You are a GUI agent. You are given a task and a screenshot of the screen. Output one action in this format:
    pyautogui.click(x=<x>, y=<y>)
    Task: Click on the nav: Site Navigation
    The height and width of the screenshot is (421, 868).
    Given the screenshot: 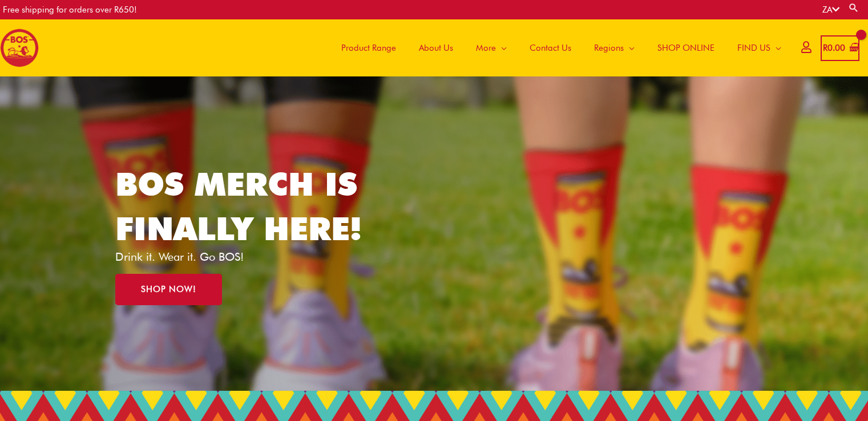 What is the action you would take?
    pyautogui.click(x=557, y=48)
    